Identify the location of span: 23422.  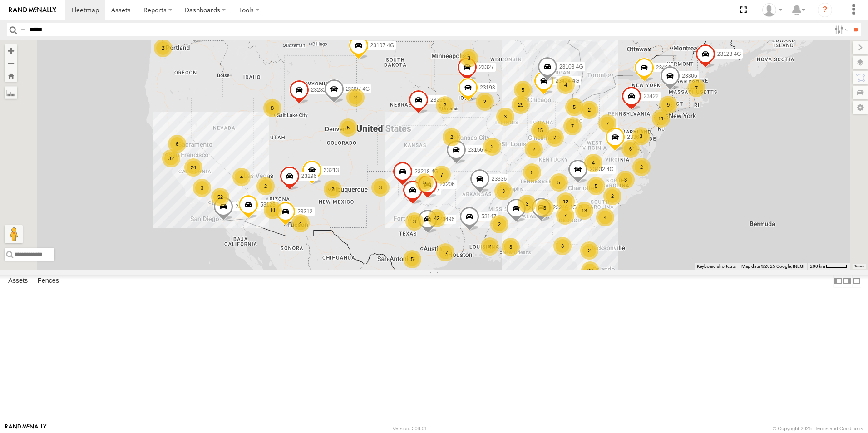
(651, 97).